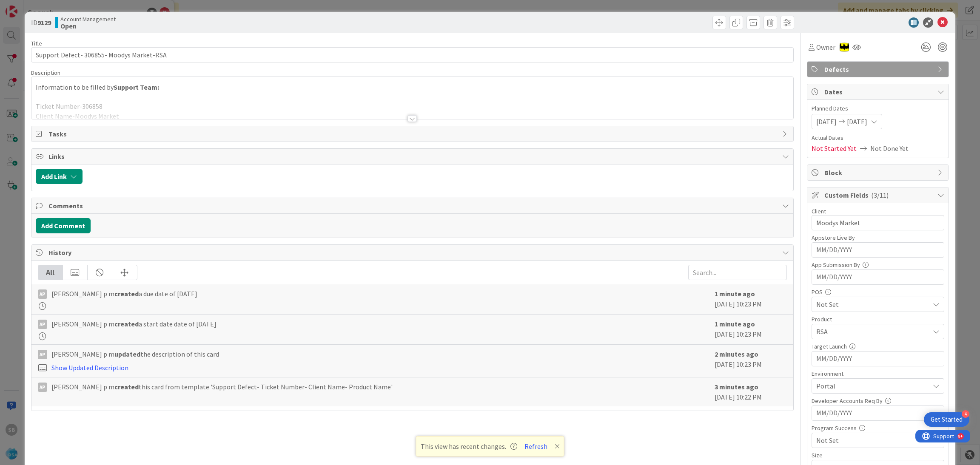 The height and width of the screenshot is (465, 980). What do you see at coordinates (45, 7) in the screenshot?
I see `div: 9+` at bounding box center [45, 7].